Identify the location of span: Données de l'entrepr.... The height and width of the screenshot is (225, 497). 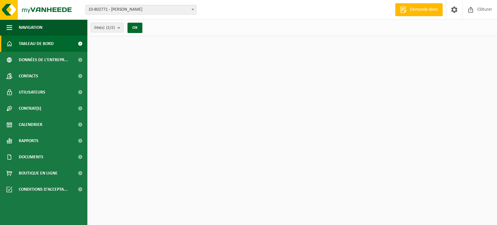
(43, 60).